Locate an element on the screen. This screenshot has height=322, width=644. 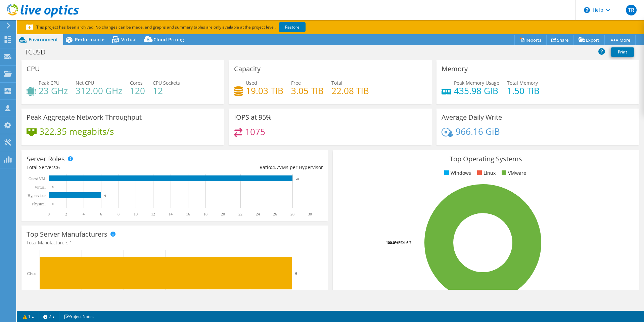
h4: 1.50 TiB is located at coordinates (524, 91).